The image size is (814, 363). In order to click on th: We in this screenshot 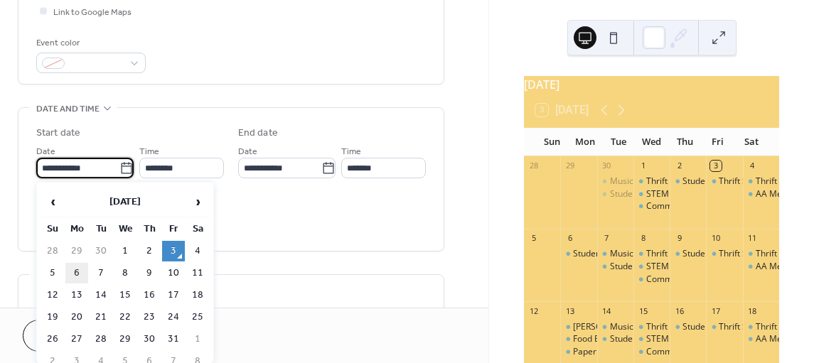, I will do `click(125, 229)`.